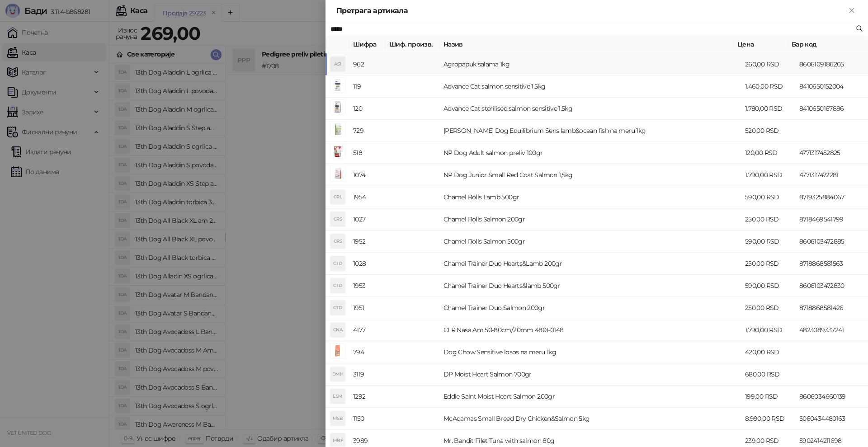  What do you see at coordinates (831, 264) in the screenshot?
I see `td: 8718868581563` at bounding box center [831, 264].